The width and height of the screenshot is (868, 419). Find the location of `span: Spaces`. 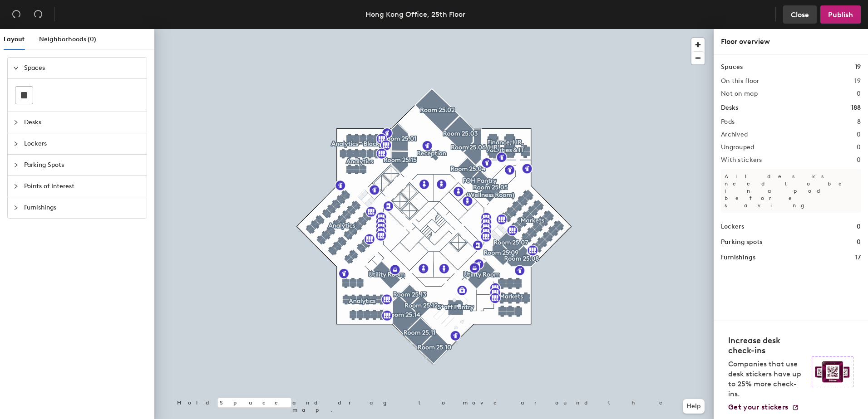

span: Spaces is located at coordinates (83, 69).